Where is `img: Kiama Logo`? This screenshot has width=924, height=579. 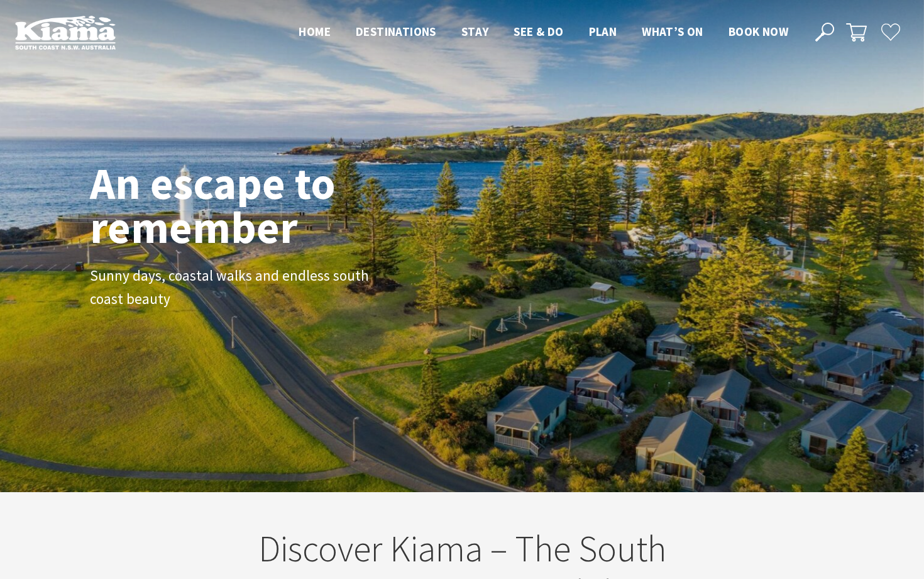
img: Kiama Logo is located at coordinates (65, 32).